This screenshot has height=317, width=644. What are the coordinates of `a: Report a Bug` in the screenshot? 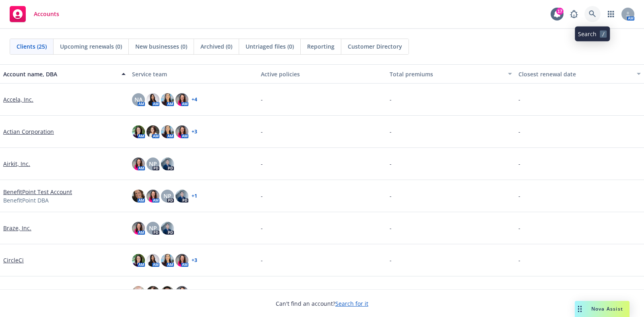 It's located at (574, 14).